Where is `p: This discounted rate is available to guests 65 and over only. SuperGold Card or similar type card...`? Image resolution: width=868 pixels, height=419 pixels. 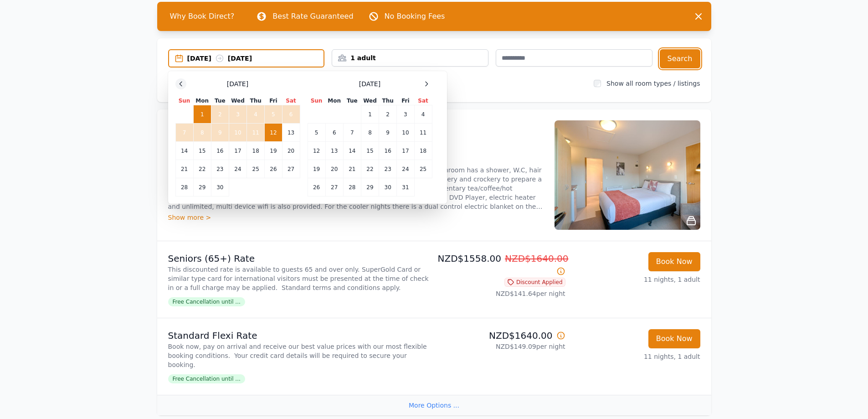
p: This discounted rate is available to guests 65 and over only. SuperGold Card or similar type card... is located at coordinates (299, 278).